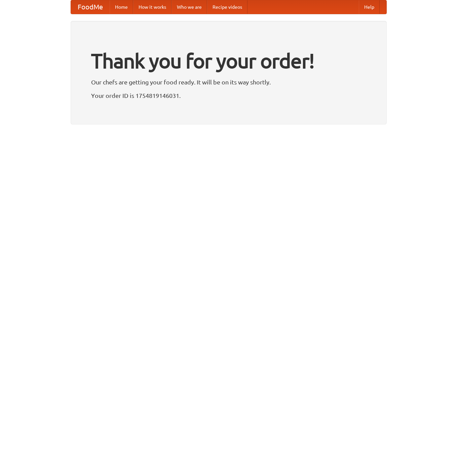 The height and width of the screenshot is (476, 457). What do you see at coordinates (227, 7) in the screenshot?
I see `a: Recipe videos` at bounding box center [227, 7].